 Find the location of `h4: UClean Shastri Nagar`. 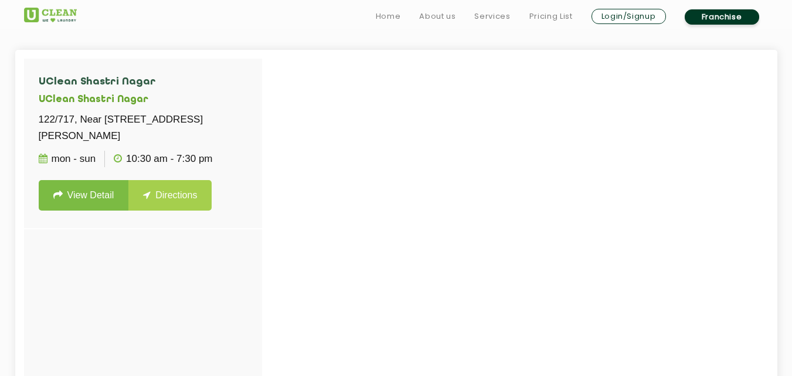

h4: UClean Shastri Nagar is located at coordinates (143, 82).